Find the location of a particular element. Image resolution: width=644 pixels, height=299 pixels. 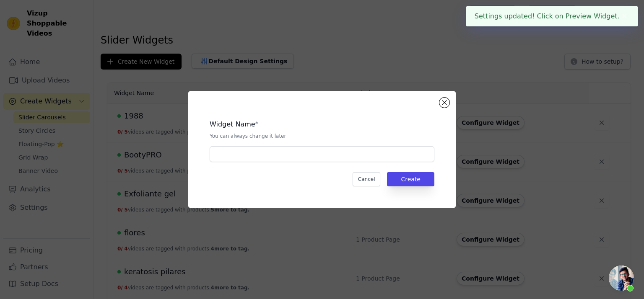

div: Settings updated! Click on Preview Widget. is located at coordinates (552, 16).